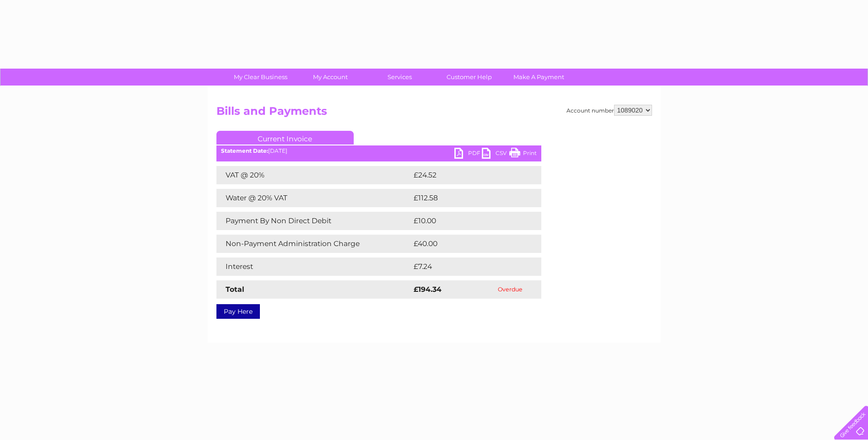  What do you see at coordinates (314, 267) in the screenshot?
I see `td: Interest` at bounding box center [314, 267].